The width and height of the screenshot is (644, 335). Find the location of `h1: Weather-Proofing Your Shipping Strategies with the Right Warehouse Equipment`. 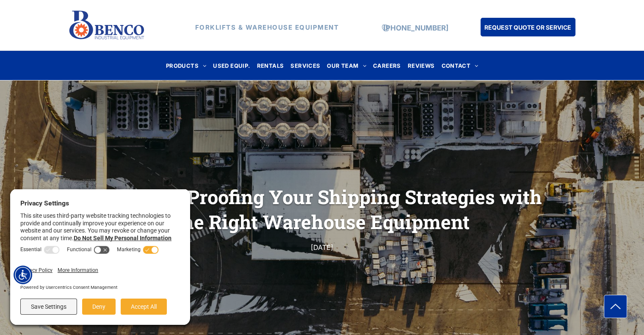

h1: Weather-Proofing Your Shipping Strategies with the Right Warehouse Equipment is located at coordinates (322, 210).